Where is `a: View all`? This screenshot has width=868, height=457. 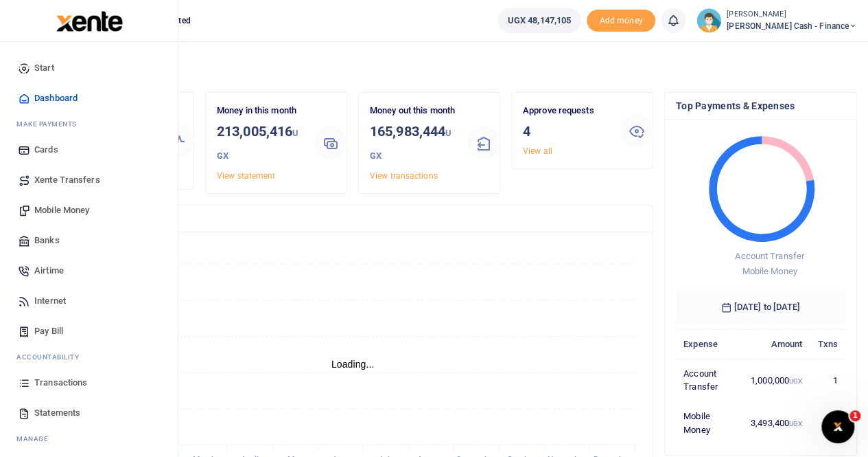
a: View all is located at coordinates (537, 151).